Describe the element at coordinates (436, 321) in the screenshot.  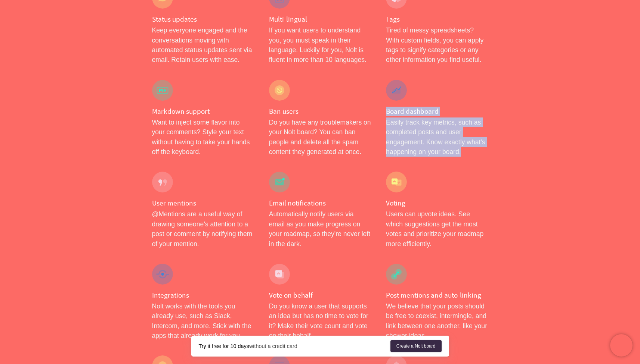
I see `p: We believe that your posts should be free to coexist, intermingle, and link between one another, ...` at that location.